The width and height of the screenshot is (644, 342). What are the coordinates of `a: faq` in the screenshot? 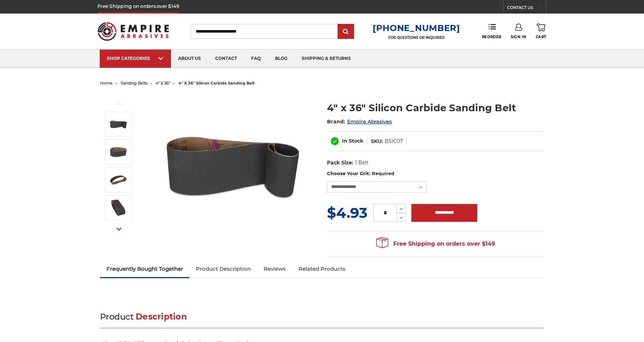 It's located at (256, 59).